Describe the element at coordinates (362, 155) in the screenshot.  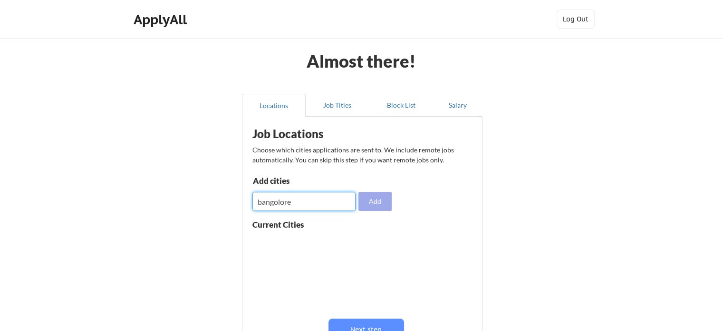
I see `div: Choose which cities applications are sent to. We include remote jobs automatically. You can skip ...` at that location.